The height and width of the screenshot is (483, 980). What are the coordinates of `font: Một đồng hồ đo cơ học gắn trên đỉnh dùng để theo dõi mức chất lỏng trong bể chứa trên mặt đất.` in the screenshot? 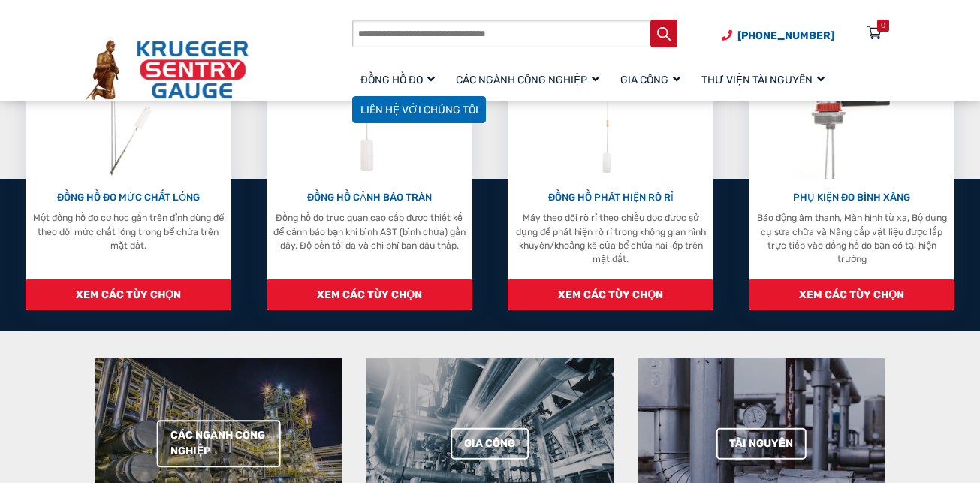 It's located at (129, 231).